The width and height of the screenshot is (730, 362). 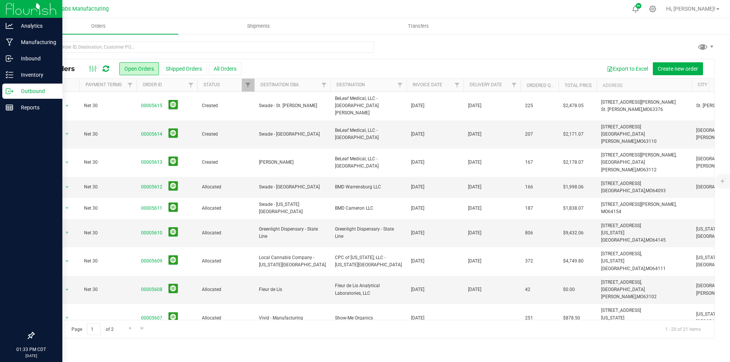 What do you see at coordinates (152, 233) in the screenshot?
I see `a: 00005610` at bounding box center [152, 233].